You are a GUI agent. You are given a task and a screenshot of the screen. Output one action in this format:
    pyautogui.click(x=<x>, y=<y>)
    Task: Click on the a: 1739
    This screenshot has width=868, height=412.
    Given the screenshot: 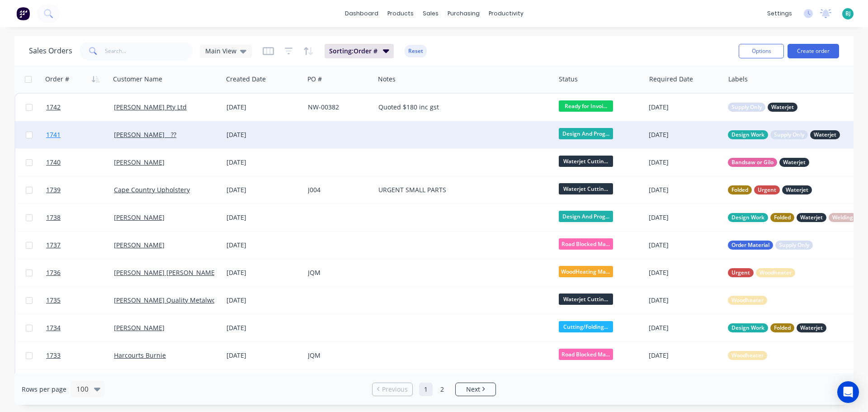 What is the action you would take?
    pyautogui.click(x=80, y=190)
    